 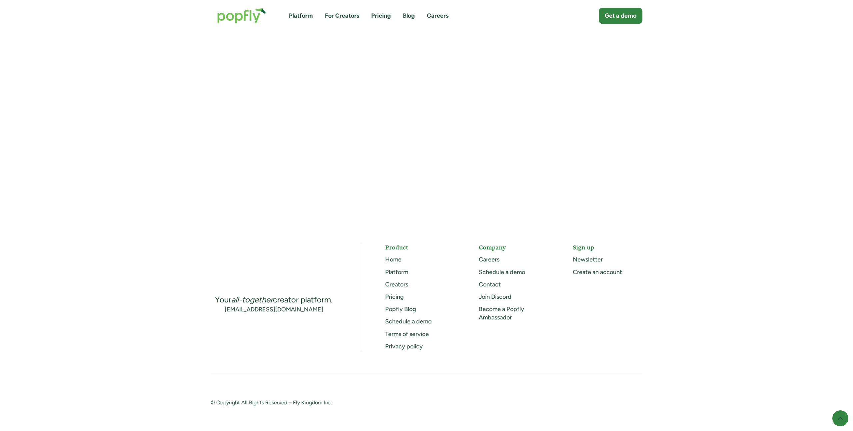 What do you see at coordinates (252, 299) in the screenshot?
I see `em: all-together` at bounding box center [252, 299].